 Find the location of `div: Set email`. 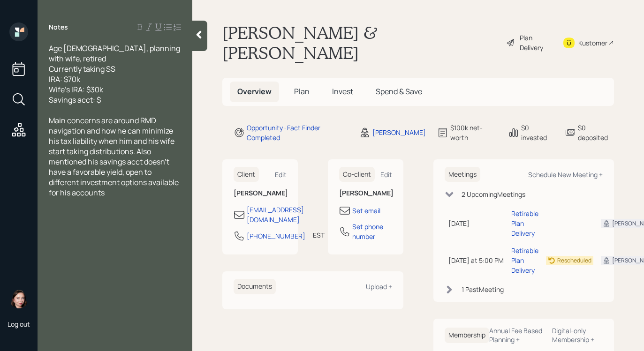

div: Set email is located at coordinates (366, 210).